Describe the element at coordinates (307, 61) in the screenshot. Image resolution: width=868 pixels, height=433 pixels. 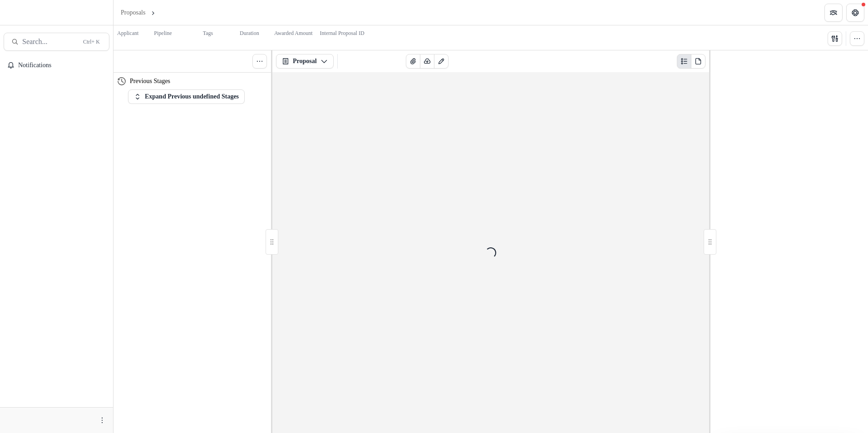
I see `button: Proposal` at that location.